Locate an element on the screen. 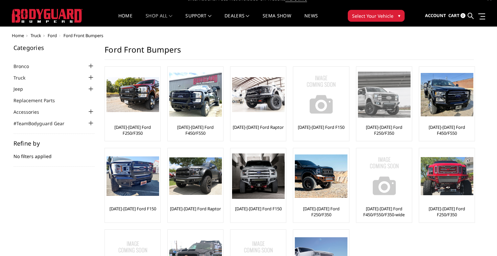  a: News is located at coordinates (311, 20).